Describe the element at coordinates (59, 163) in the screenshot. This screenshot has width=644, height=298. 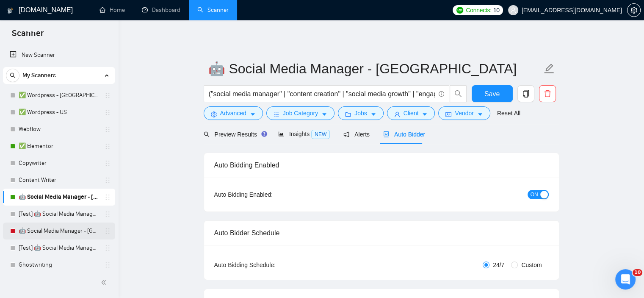
I see `a: Copywriter` at that location.